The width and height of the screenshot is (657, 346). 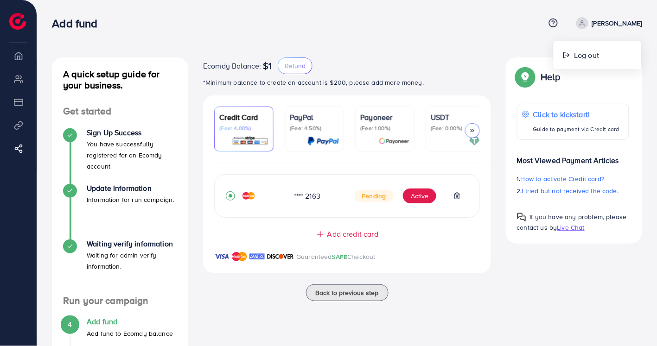 What do you see at coordinates (573, 191) in the screenshot?
I see `p: 2.` at bounding box center [573, 191].